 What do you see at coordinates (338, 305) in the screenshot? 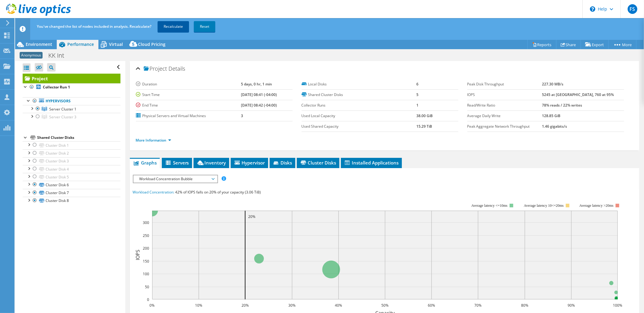
I see `text: 40%` at bounding box center [338, 305].